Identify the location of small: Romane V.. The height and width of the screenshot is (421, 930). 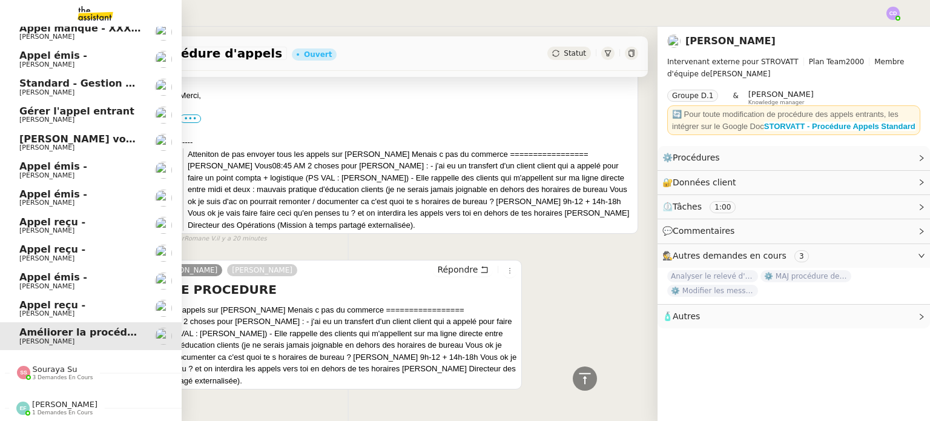
(220, 239).